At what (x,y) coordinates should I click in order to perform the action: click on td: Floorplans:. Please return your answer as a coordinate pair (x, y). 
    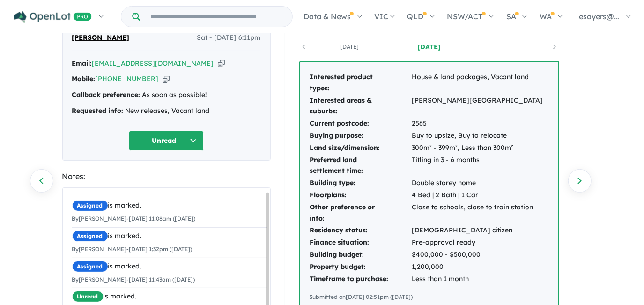
    Looking at the image, I should click on (360, 195).